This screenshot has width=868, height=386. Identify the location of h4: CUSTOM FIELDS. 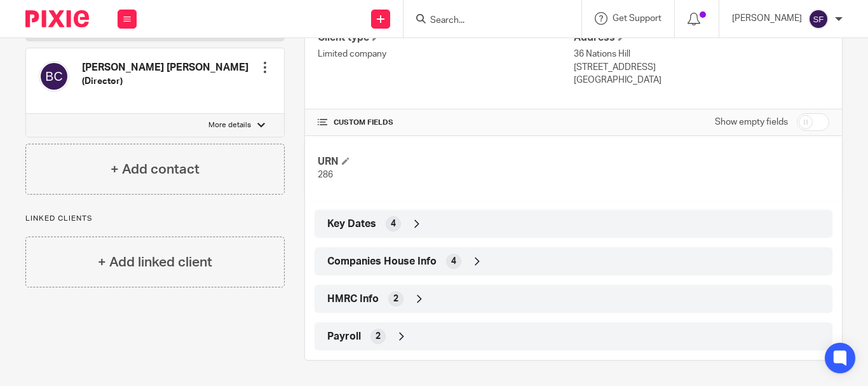
(445, 123).